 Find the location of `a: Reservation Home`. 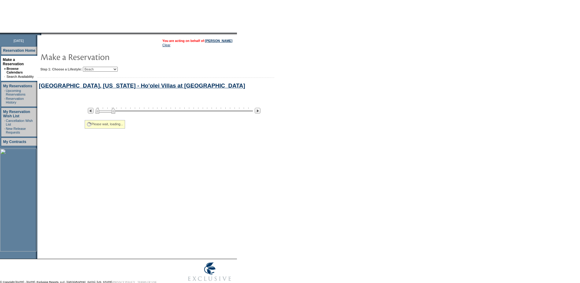

a: Reservation Home is located at coordinates (19, 50).